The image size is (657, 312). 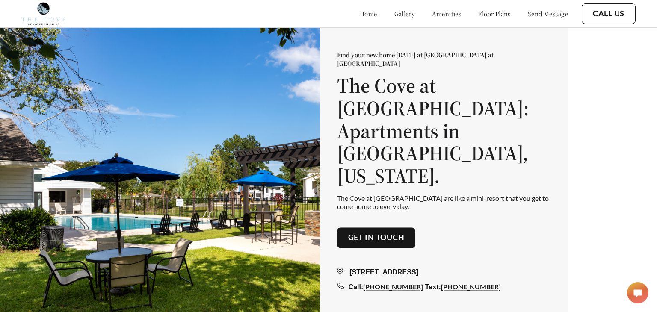 What do you see at coordinates (609, 14) in the screenshot?
I see `button: Call Us` at bounding box center [609, 14].